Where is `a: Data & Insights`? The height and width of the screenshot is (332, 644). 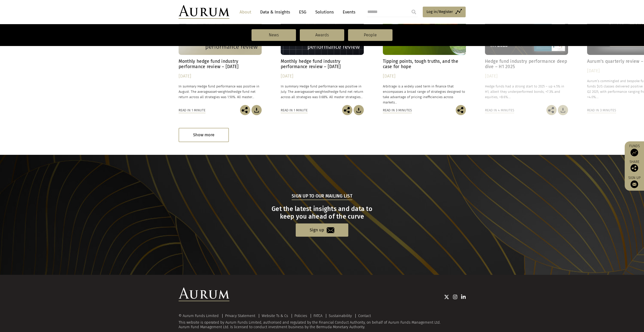 a: Data & Insights is located at coordinates (275, 12).